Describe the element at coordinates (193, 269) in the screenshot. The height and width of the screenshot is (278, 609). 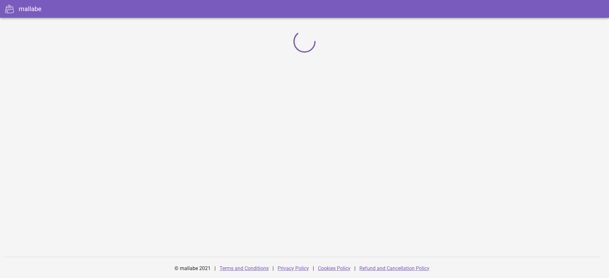
I see `div: © mallabe 2021` at that location.